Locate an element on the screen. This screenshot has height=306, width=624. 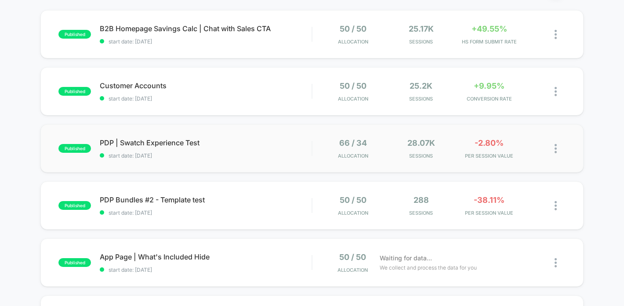
span: App Page | What's Included Hide is located at coordinates (206, 257).